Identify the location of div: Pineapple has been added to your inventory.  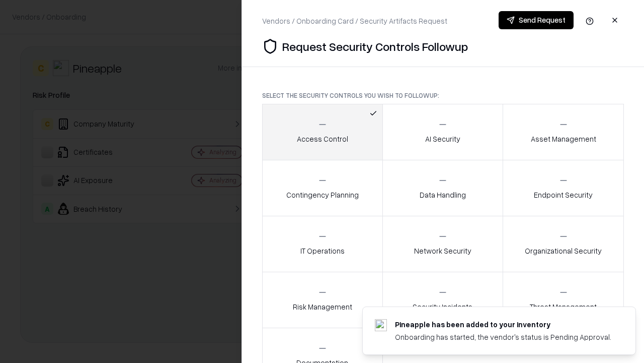
(503, 324).